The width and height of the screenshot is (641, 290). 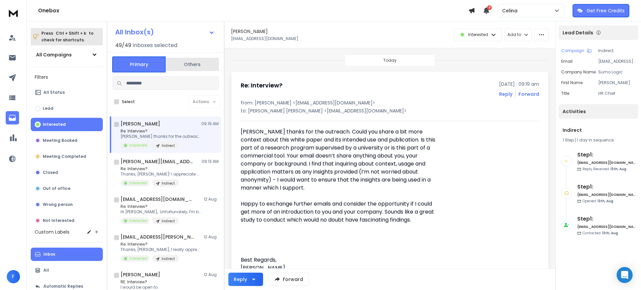 I want to click on p: Email, so click(x=567, y=61).